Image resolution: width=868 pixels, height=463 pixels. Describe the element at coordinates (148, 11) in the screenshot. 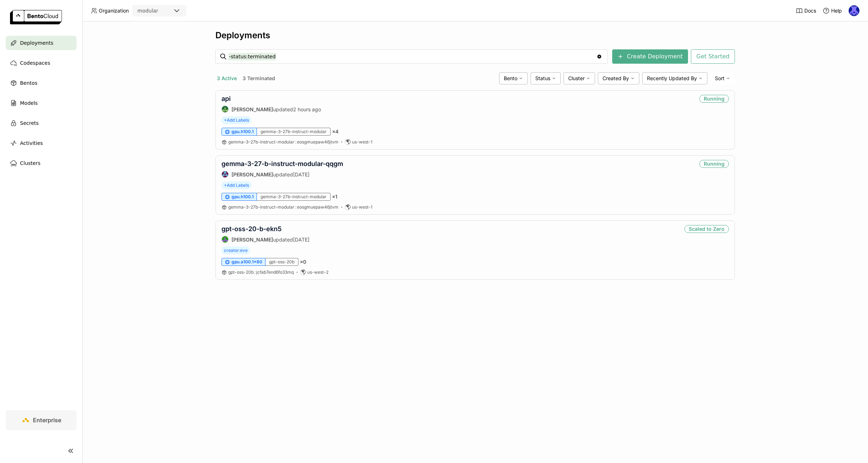

I see `div: modular` at that location.